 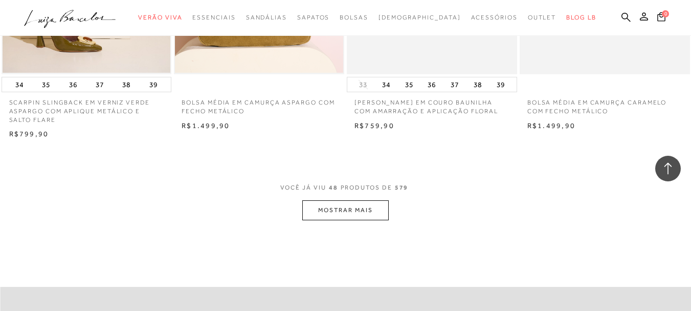 What do you see at coordinates (259, 104) in the screenshot?
I see `p: BOLSA MÉDIA EM CAMURÇA ASPARGO COM FECHO METÁLICO` at bounding box center [259, 104].